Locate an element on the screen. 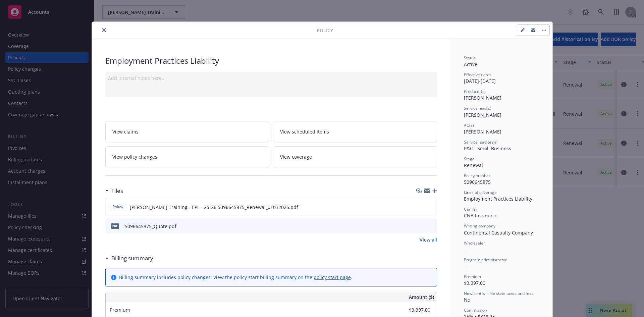  input: 0.00 is located at coordinates (412, 310).